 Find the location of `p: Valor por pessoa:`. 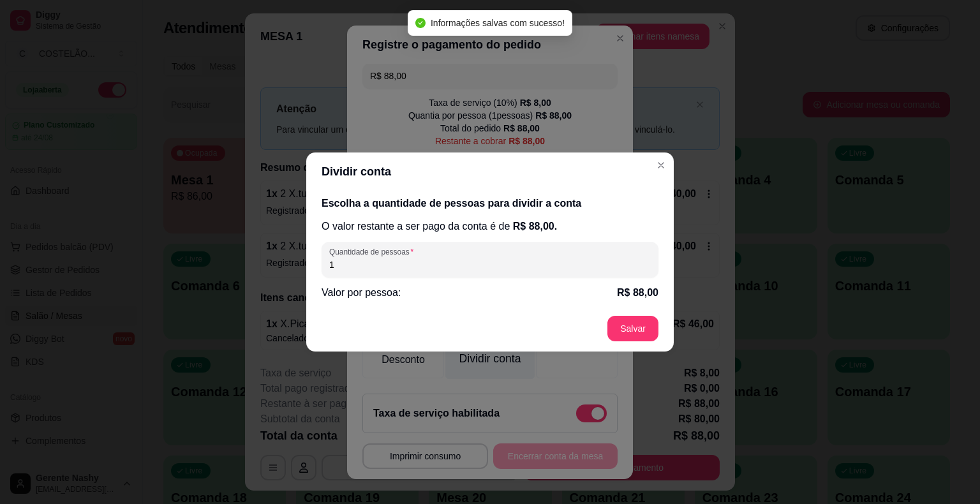

p: Valor por pessoa: is located at coordinates (361, 293).